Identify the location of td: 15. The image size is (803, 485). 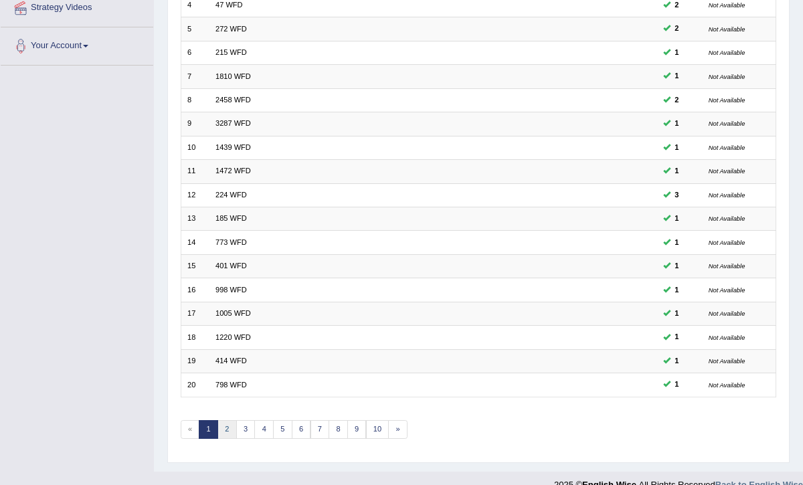
(195, 266).